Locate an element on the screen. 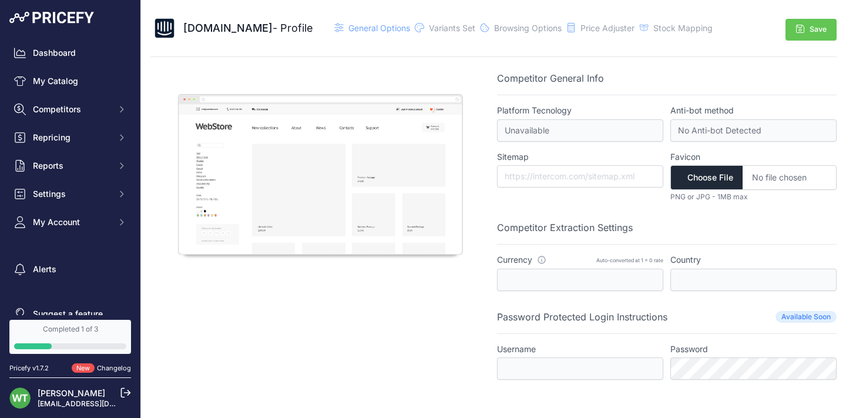 This screenshot has height=418, width=846. label: Platform Tecnology is located at coordinates (580, 110).